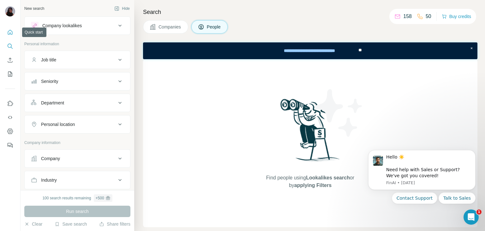 The height and width of the screenshot is (231, 485). What do you see at coordinates (33, 224) in the screenshot?
I see `button: Clear` at bounding box center [33, 224].